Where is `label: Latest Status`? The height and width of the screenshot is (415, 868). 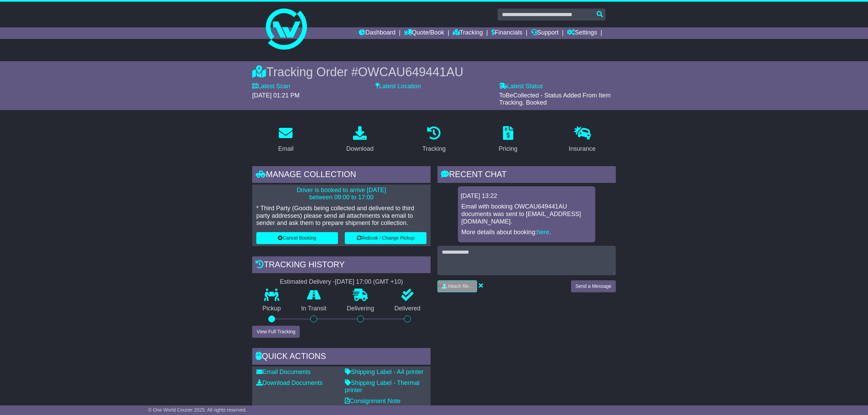 label: Latest Status is located at coordinates (521, 86).